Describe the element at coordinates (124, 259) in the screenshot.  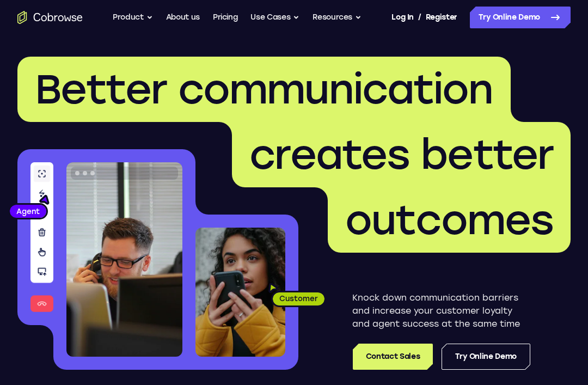
I see `img: A customer support agent talking on the phone` at that location.